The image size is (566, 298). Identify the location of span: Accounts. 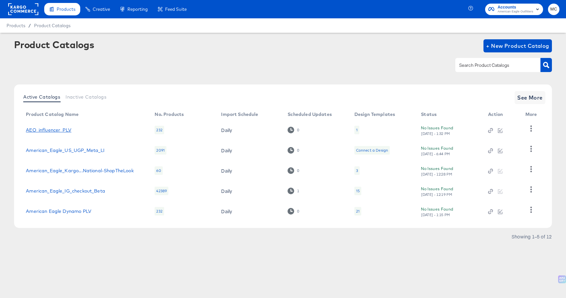
(515, 7).